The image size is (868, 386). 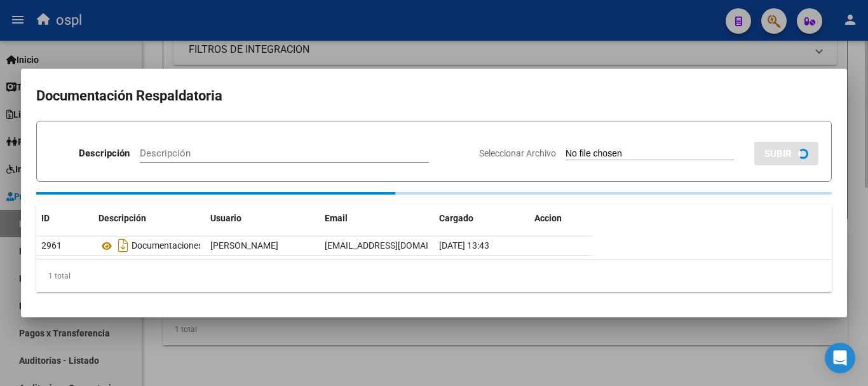 What do you see at coordinates (150, 218) in the screenshot?
I see `datatable-header-cell: Descripción` at bounding box center [150, 218].